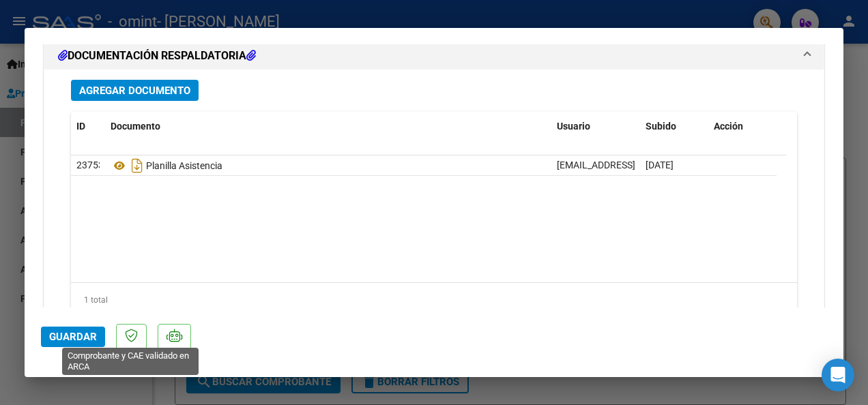 This screenshot has height=405, width=868. Describe the element at coordinates (137, 166) in the screenshot. I see `i: Descargar documento` at that location.